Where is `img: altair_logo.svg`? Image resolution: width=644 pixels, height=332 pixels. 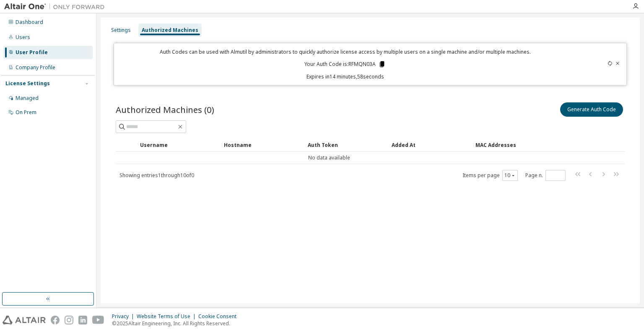
img: altair_logo.svg is located at coordinates (24, 320).